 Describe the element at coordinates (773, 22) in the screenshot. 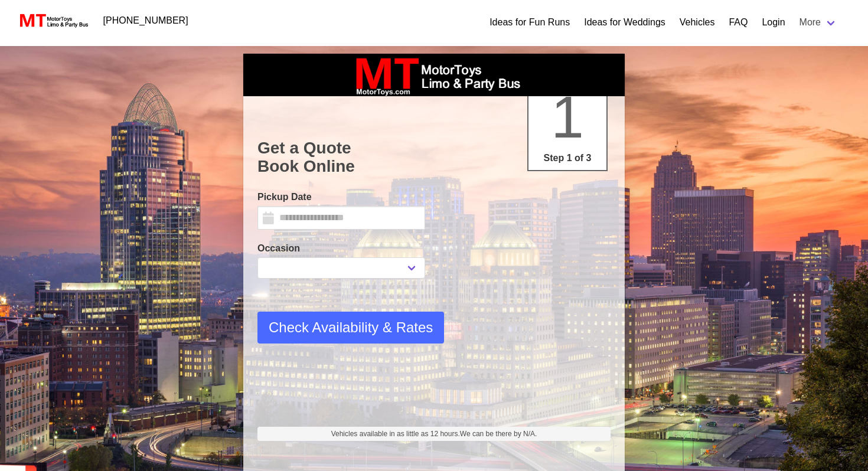

I see `a: Login` at that location.